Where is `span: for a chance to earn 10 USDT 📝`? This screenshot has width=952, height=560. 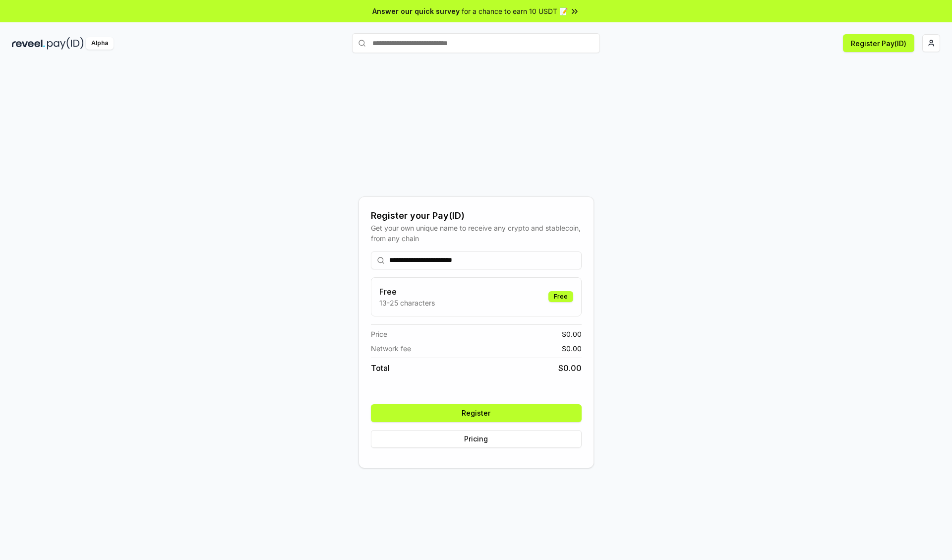 span: for a chance to earn 10 USDT 📝 is located at coordinates (515, 11).